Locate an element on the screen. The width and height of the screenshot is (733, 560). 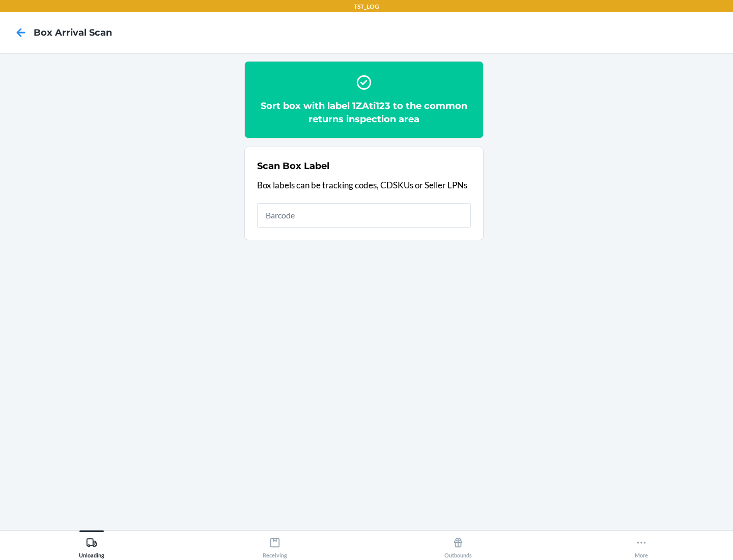
button: Outbounds is located at coordinates (459, 545).